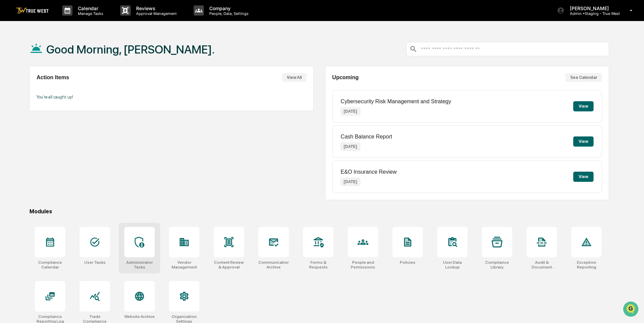 The width and height of the screenshot is (644, 323). What do you see at coordinates (584, 78) in the screenshot?
I see `a: See Calendar` at bounding box center [584, 78].